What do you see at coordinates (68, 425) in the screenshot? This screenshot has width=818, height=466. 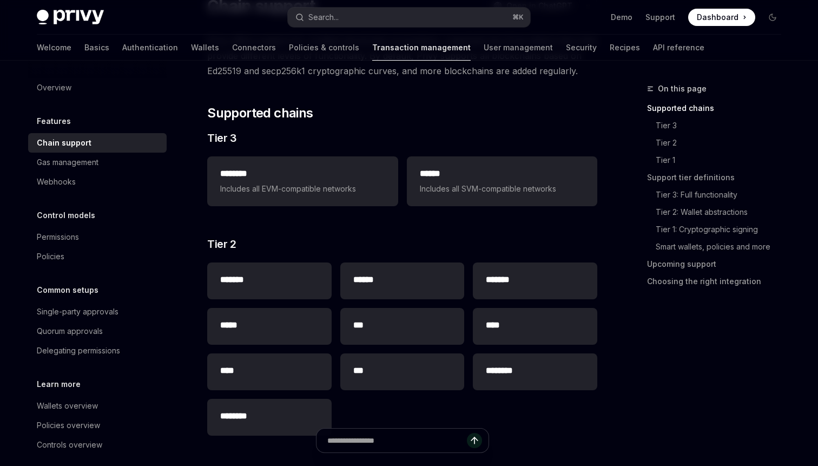 I see `div: Policies overview` at bounding box center [68, 425].